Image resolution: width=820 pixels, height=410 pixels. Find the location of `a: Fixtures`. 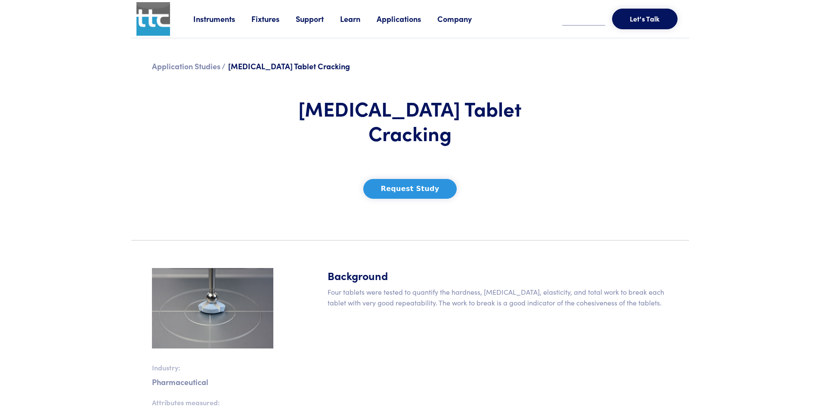

a: Fixtures is located at coordinates (273, 19).